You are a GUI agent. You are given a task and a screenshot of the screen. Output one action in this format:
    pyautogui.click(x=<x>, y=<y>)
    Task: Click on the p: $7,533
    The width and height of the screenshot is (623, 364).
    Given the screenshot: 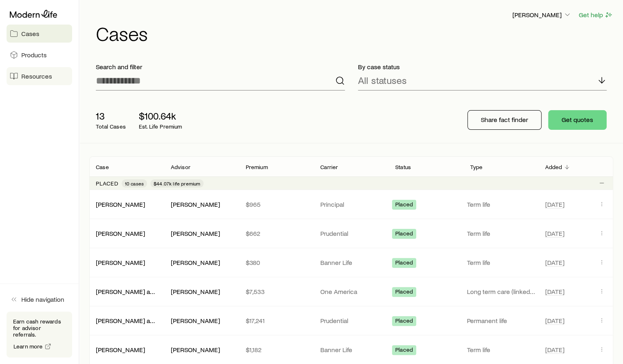 What is the action you would take?
    pyautogui.click(x=276, y=292)
    